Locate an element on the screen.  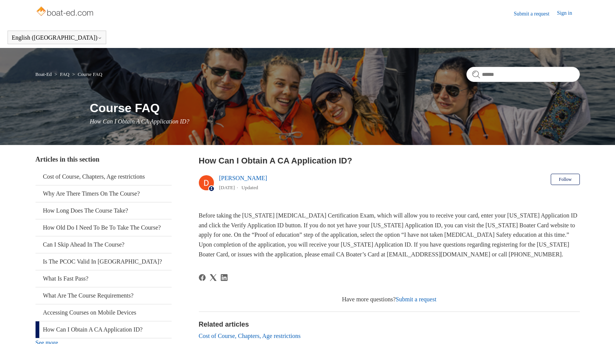
a: Boat-Ed is located at coordinates (43, 74).